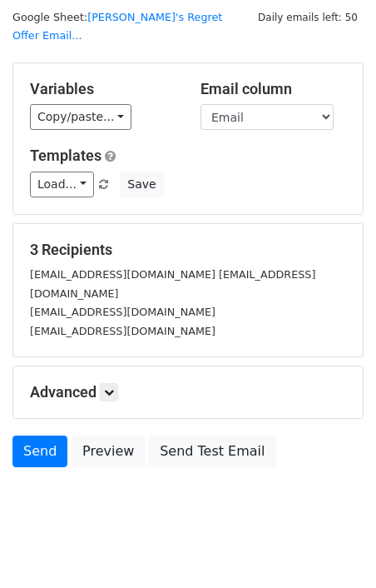 The image size is (376, 588). What do you see at coordinates (117, 27) in the screenshot?
I see `small: Google Sheet:` at bounding box center [117, 27].